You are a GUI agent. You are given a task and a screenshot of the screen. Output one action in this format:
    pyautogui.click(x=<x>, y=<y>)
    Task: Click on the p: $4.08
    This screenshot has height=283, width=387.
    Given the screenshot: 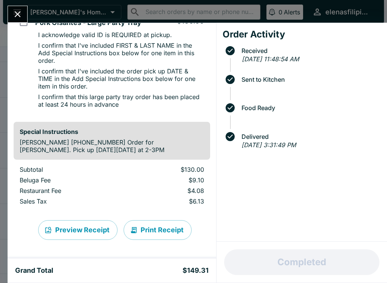 What is the action you would take?
    pyautogui.click(x=165, y=191)
    